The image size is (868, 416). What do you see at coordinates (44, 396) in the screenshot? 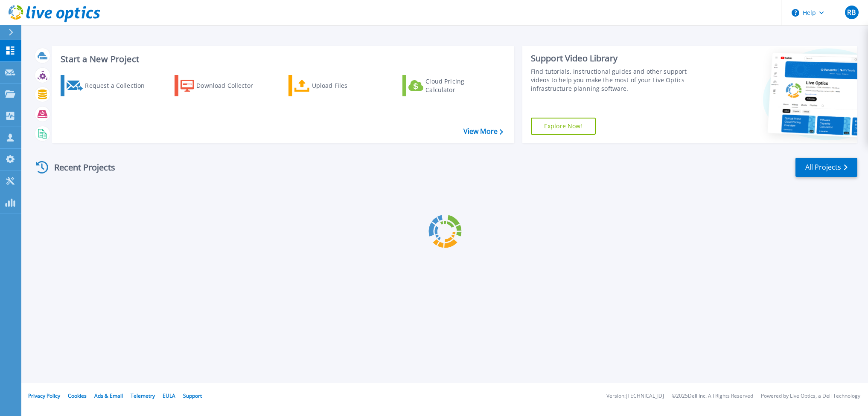
I see `a: Privacy Policy` at bounding box center [44, 396].